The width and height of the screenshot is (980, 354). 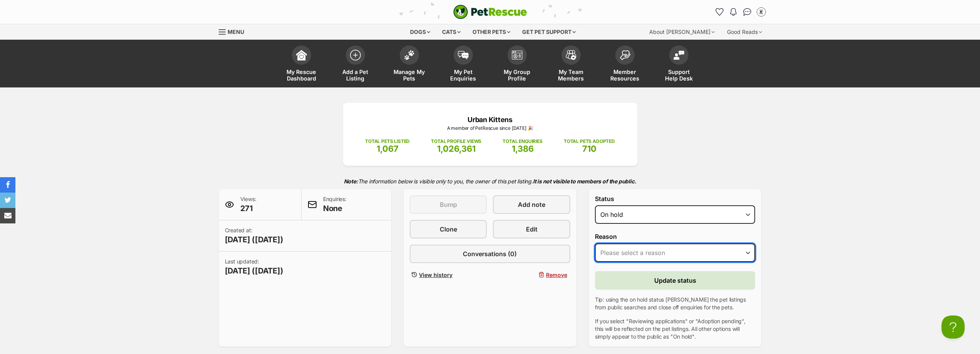 I want to click on img: help-desk-icon-fdf02630f3aa405de69fd3d07c3f3aa587a6932b1a1747fa1d2bba05be0121f9.svg, so click(x=679, y=55).